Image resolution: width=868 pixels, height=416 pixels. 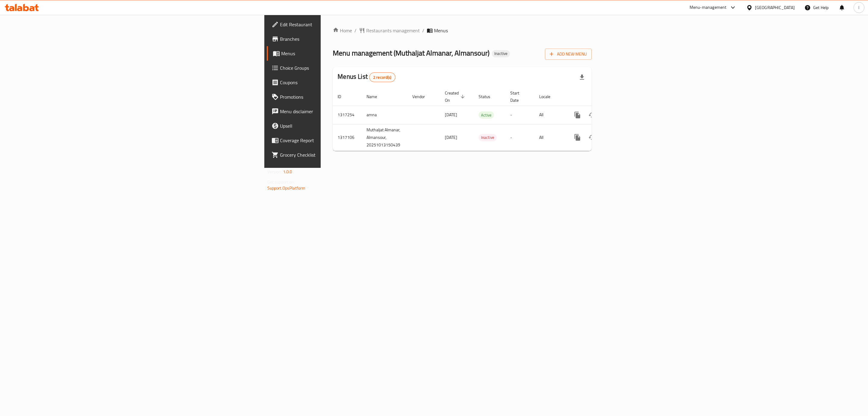 I want to click on a: Choice Groups, so click(x=338, y=68).